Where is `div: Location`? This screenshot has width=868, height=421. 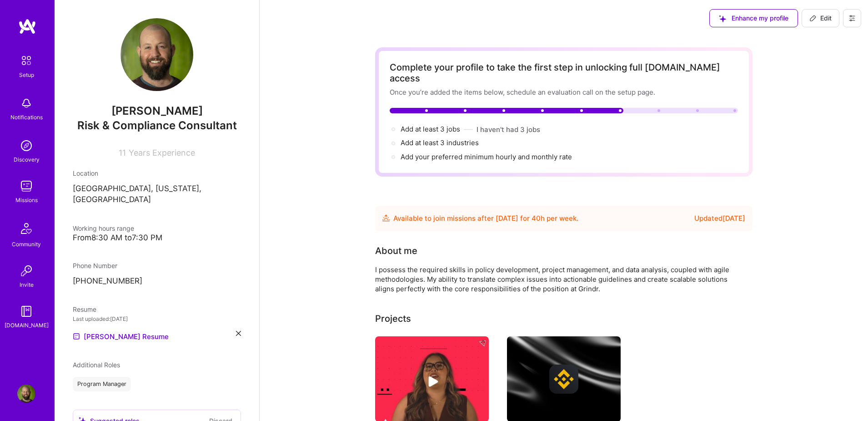
div: Location is located at coordinates (157, 173).